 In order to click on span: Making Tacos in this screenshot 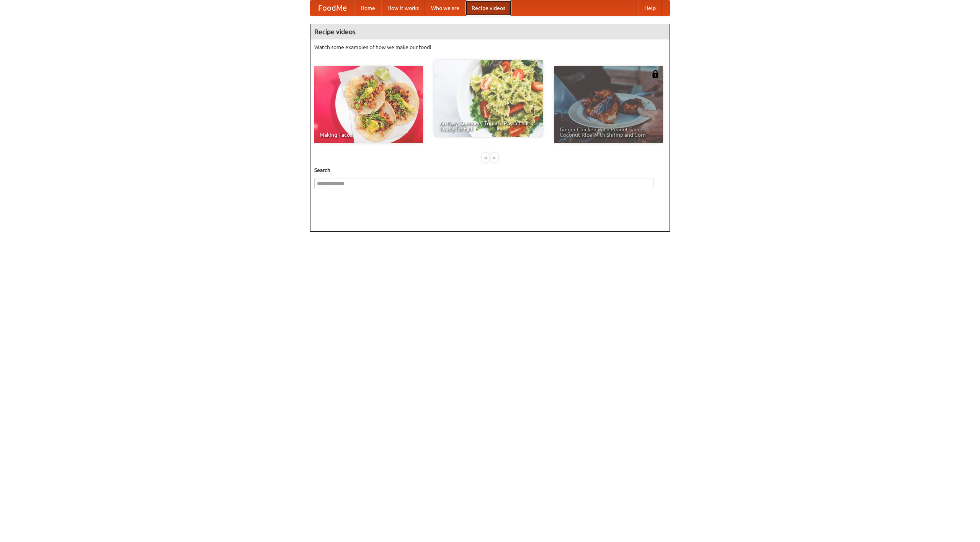, I will do `click(369, 135)`.